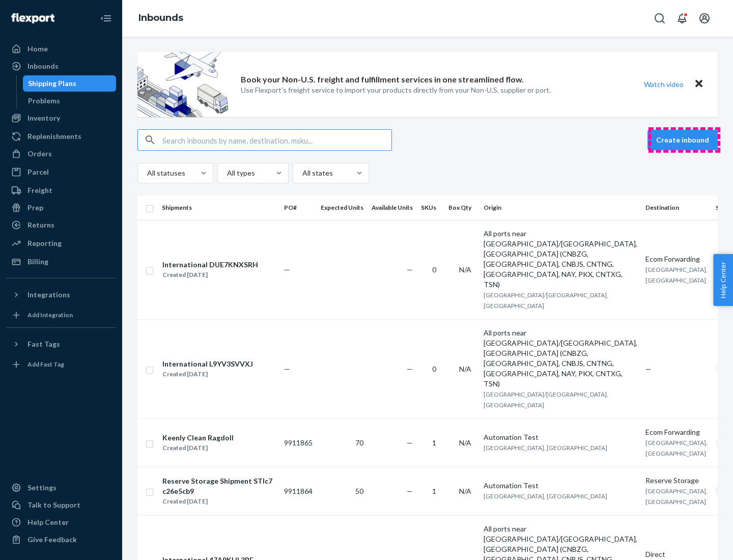 Image resolution: width=733 pixels, height=560 pixels. I want to click on div: Inventory, so click(44, 118).